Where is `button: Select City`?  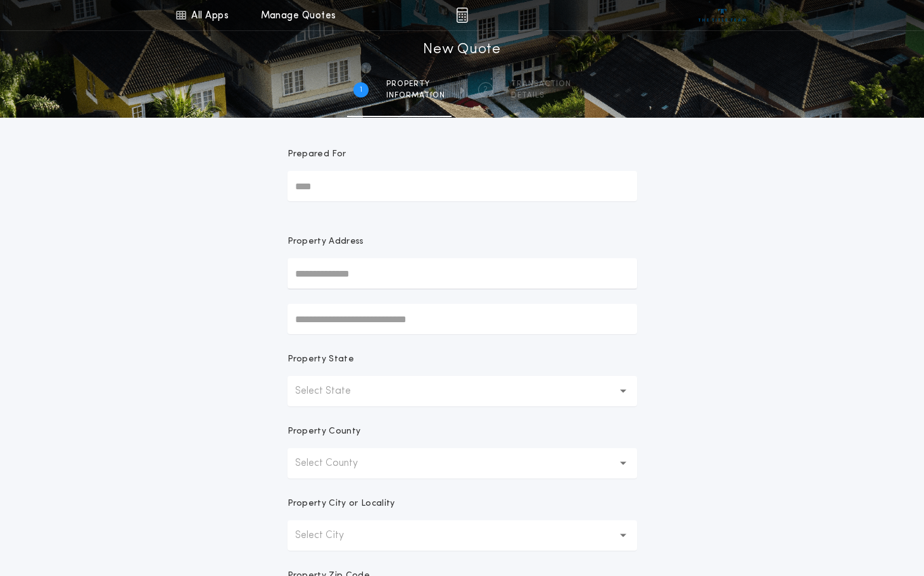
button: Select City is located at coordinates (463, 536).